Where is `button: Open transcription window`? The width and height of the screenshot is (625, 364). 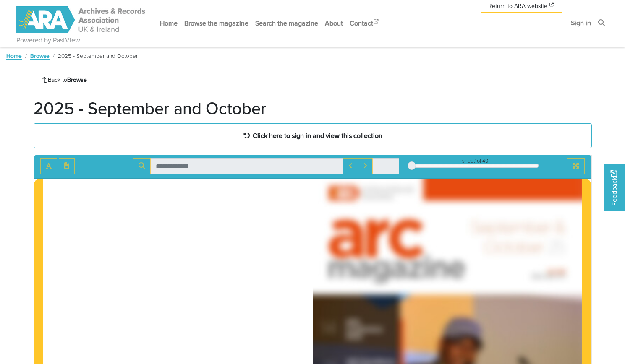 button: Open transcription window is located at coordinates (67, 166).